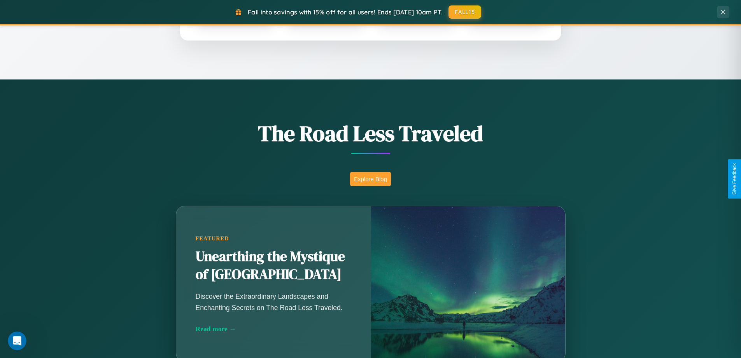  I want to click on button: Explore Blog, so click(371, 179).